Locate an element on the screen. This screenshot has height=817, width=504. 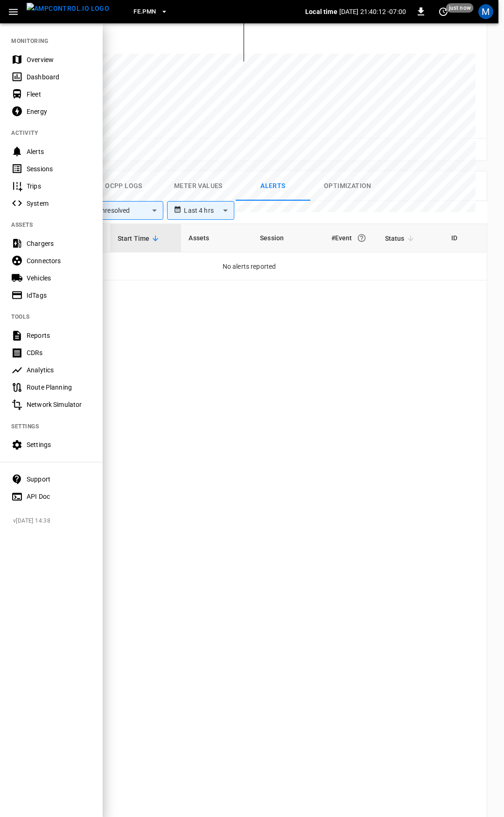
span: just now is located at coordinates (460, 8).